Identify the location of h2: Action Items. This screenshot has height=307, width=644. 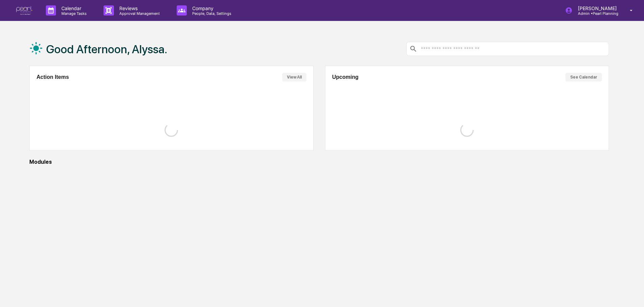
(53, 77).